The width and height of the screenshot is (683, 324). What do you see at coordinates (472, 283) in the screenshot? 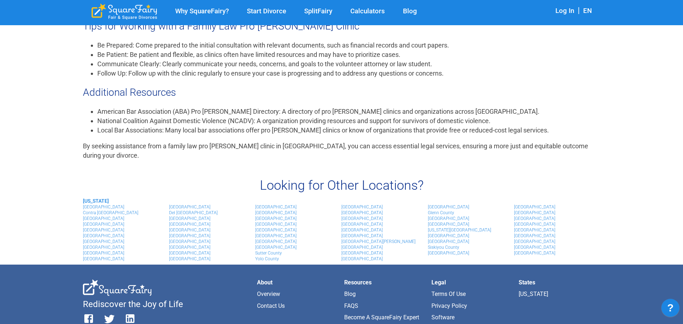
I see `li: Legal` at bounding box center [472, 283].